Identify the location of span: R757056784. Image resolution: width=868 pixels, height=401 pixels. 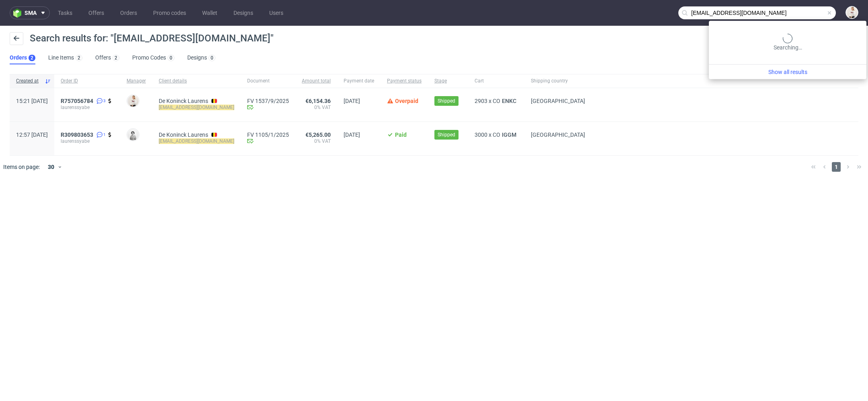
(77, 101).